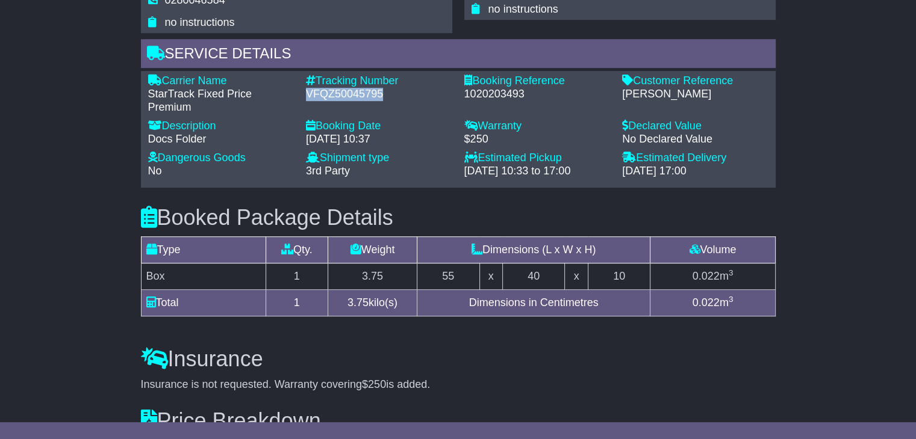 The width and height of the screenshot is (916, 439). What do you see at coordinates (458, 218) in the screenshot?
I see `h3: Booked Package Details` at bounding box center [458, 218].